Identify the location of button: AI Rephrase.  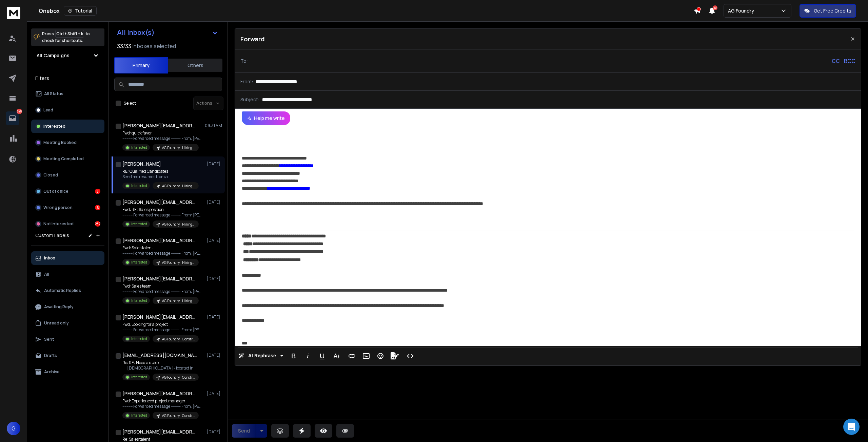
(261, 356).